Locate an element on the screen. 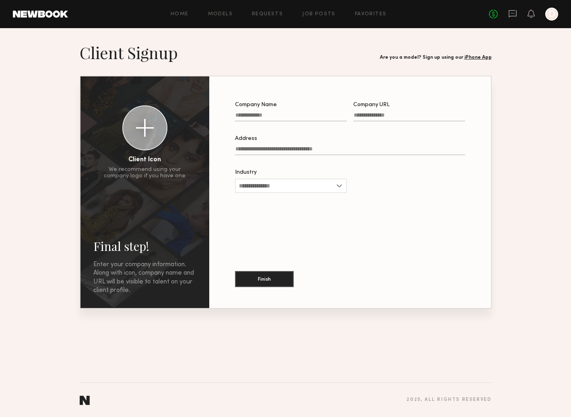  a: Favorites is located at coordinates (371, 14).